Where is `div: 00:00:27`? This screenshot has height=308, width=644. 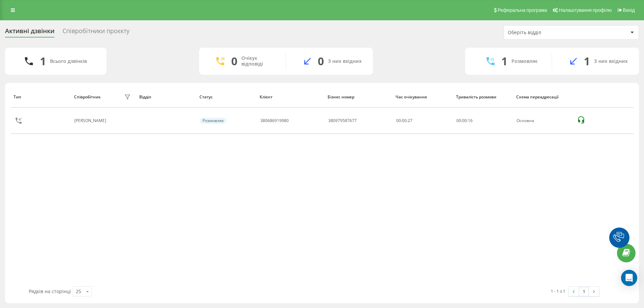 div: 00:00:27 is located at coordinates (422, 121).